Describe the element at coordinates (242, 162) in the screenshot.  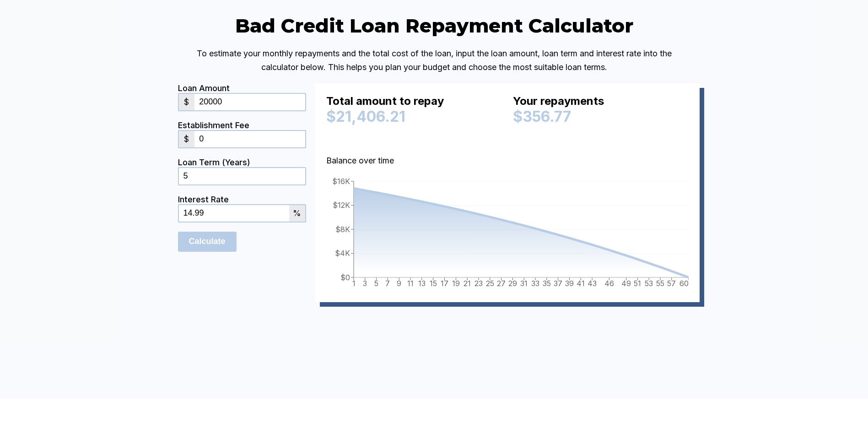
I see `div: Loan Term (Years)` at that location.